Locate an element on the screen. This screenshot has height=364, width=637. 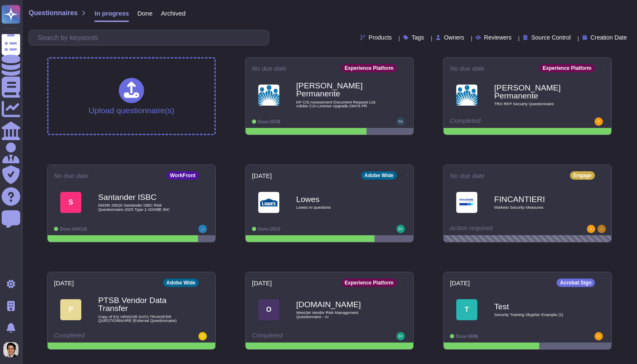
span: Source Control is located at coordinates (550, 37).